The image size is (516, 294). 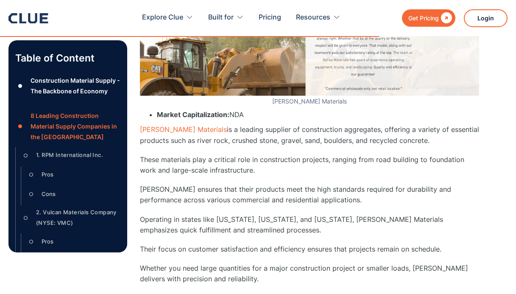 I want to click on a: ○Cons, so click(x=73, y=194).